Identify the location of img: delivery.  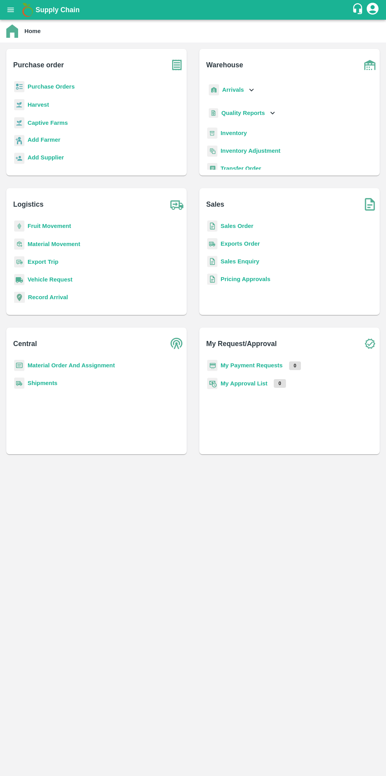
(19, 262).